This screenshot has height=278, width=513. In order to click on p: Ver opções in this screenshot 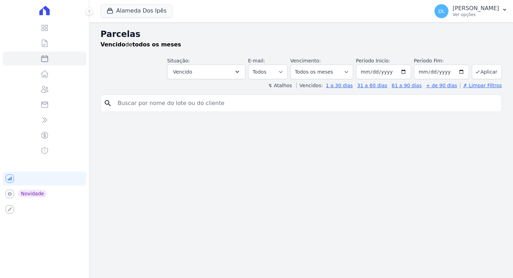, I will do `click(476, 15)`.